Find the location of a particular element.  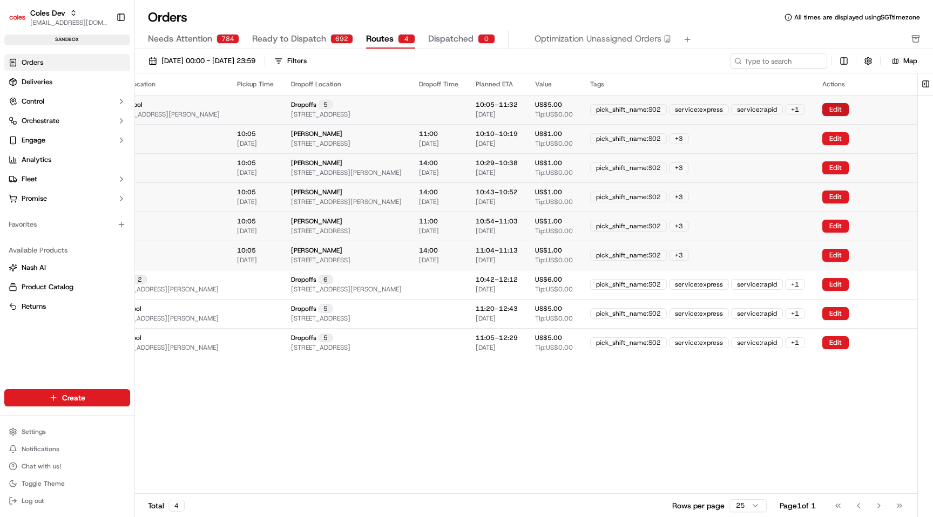

div: Filters is located at coordinates (297, 61).